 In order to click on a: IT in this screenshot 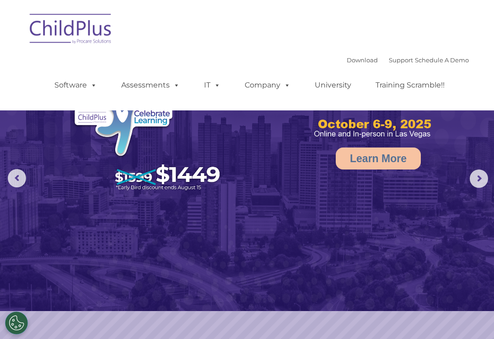, I will do `click(212, 85)`.